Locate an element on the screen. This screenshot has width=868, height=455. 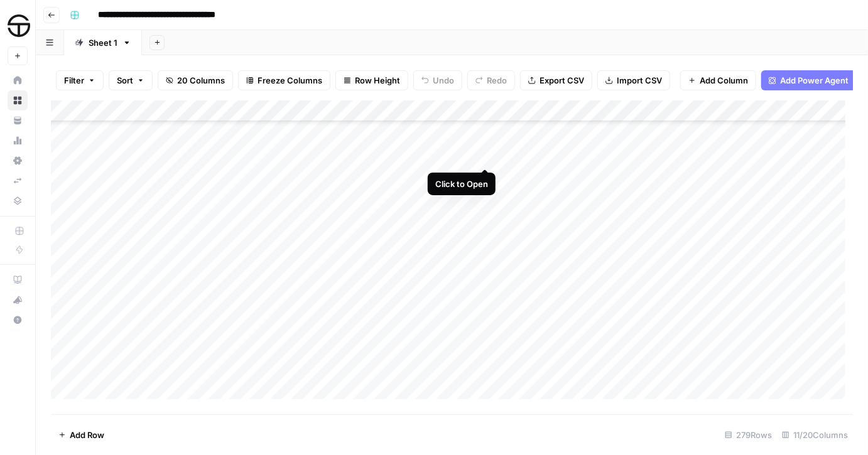
button: Export CSV is located at coordinates (555, 80).